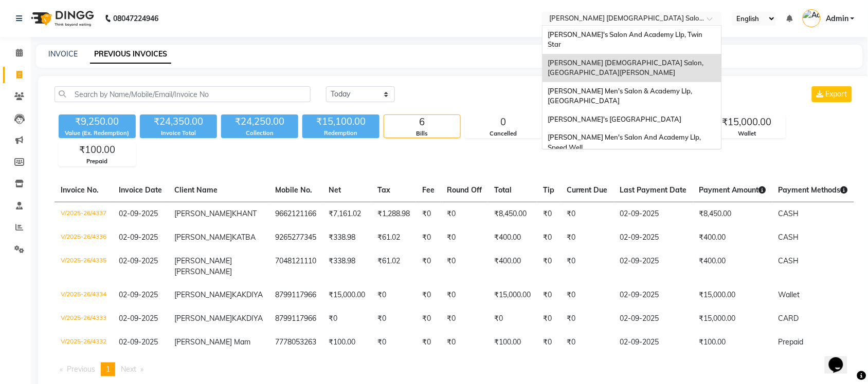 Image resolution: width=868 pixels, height=384 pixels. I want to click on div: 0, so click(503, 123).